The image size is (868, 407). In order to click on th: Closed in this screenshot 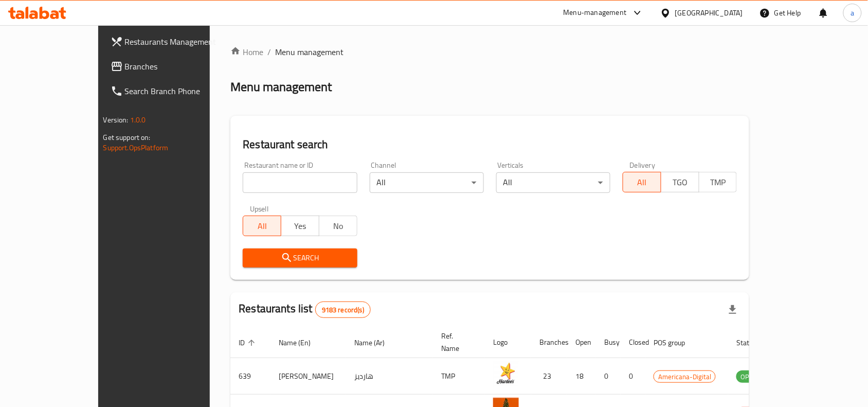, I will do `click(633, 342)`.